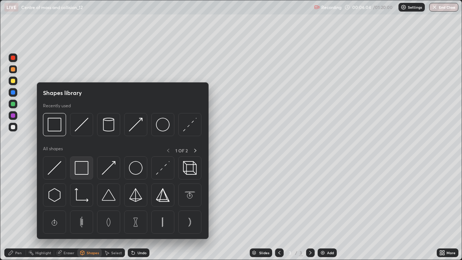 This screenshot has width=462, height=260. Describe the element at coordinates (62, 93) in the screenshot. I see `h5: Shapes library` at that location.